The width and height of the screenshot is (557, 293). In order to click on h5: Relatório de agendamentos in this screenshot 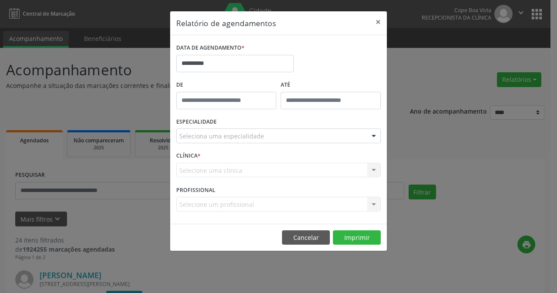, I will do `click(226, 23)`.